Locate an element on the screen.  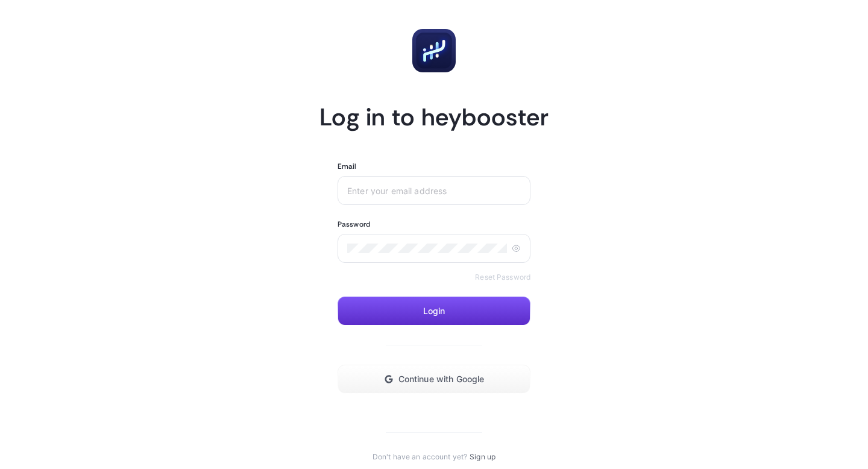
span: Continue with Google is located at coordinates (441, 379).